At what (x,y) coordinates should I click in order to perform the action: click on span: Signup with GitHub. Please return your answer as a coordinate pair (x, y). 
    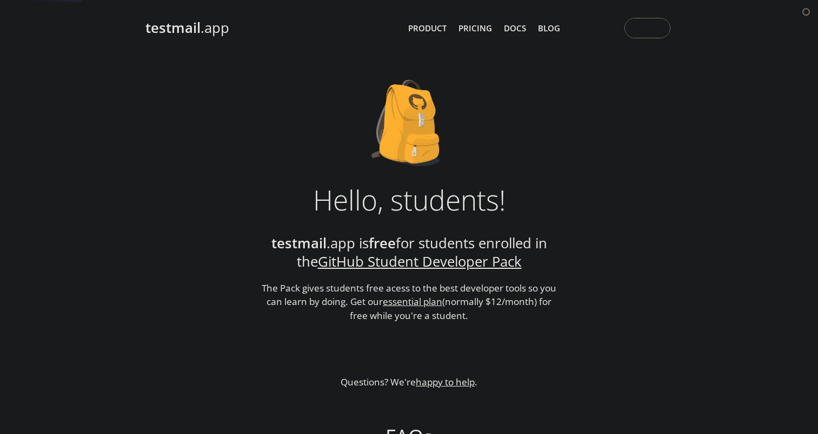
    Looking at the image, I should click on (409, 355).